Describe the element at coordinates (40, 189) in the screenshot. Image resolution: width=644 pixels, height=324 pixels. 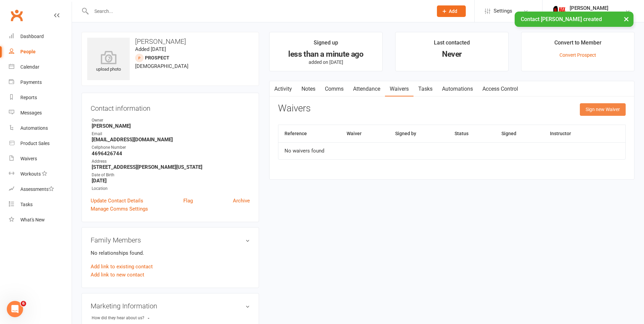
I see `a: Assessments` at that location.